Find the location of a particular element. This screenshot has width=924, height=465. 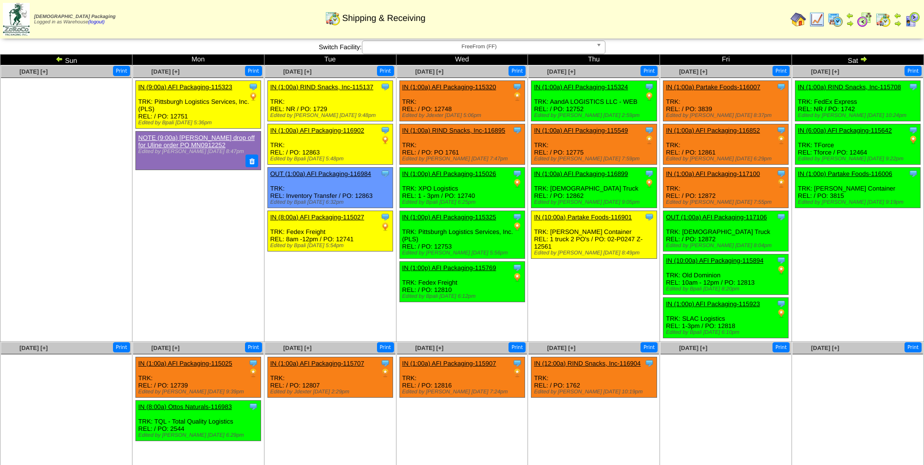

div: TRK: Pittsburgh Logistics Services, Inc. (PLS) REL: / PO: 12751 is located at coordinates (198, 105).